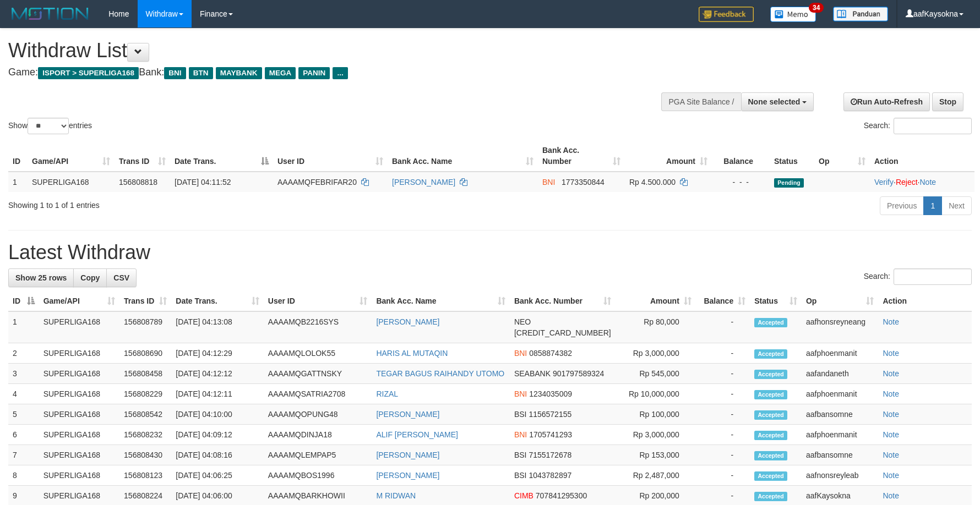 Image resolution: width=980 pixels, height=505 pixels. What do you see at coordinates (440, 374) in the screenshot?
I see `a: TEGAR BAGUS RAIHANDY UTOMO` at bounding box center [440, 374].